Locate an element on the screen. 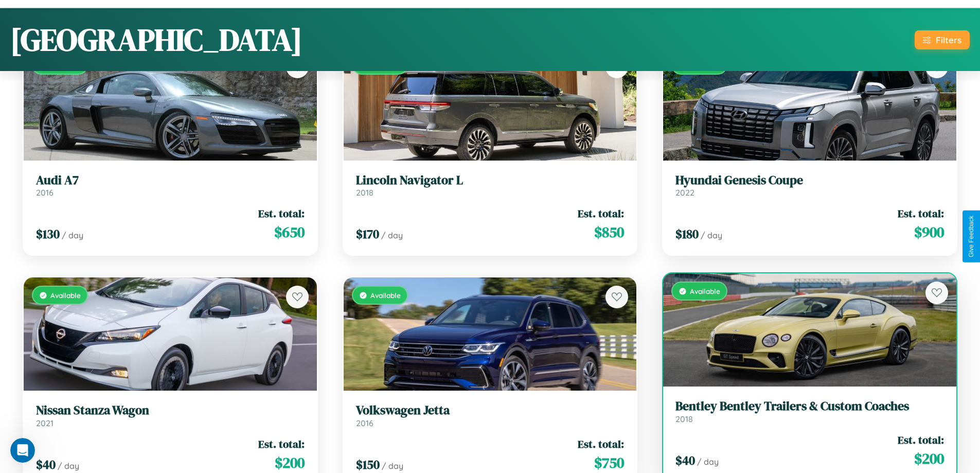 This screenshot has width=980, height=473. a: Volkswagen Jetta2016 is located at coordinates (491, 415).